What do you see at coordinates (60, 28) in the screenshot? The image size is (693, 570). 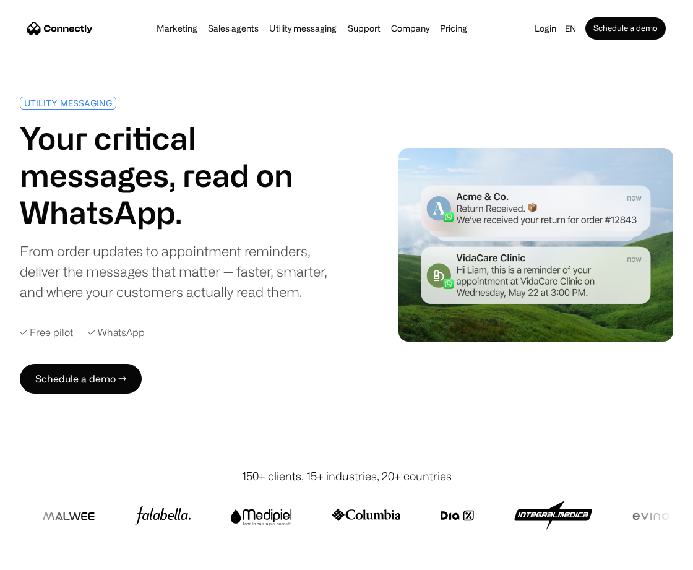 I see `a: home` at bounding box center [60, 28].